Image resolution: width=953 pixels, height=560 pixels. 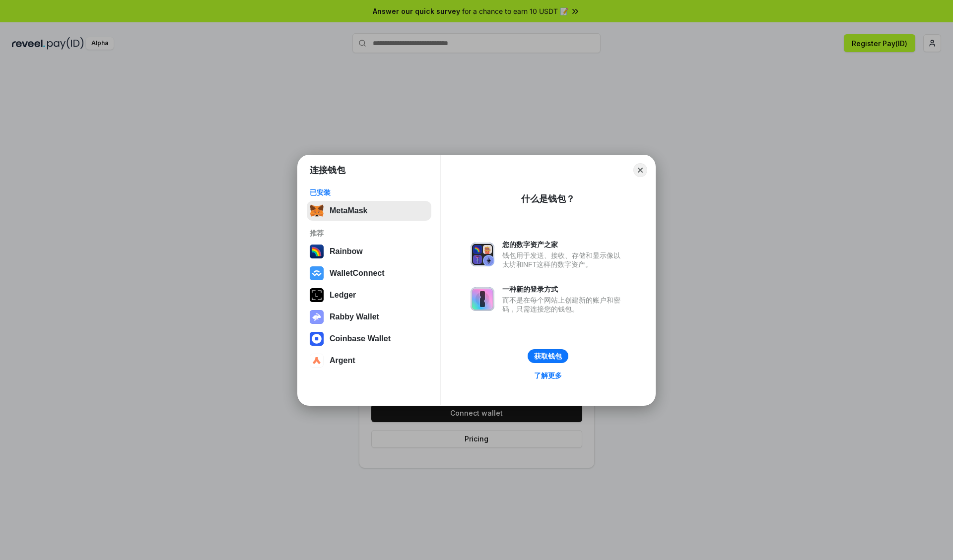 I want to click on h1: 连接钱包, so click(x=328, y=170).